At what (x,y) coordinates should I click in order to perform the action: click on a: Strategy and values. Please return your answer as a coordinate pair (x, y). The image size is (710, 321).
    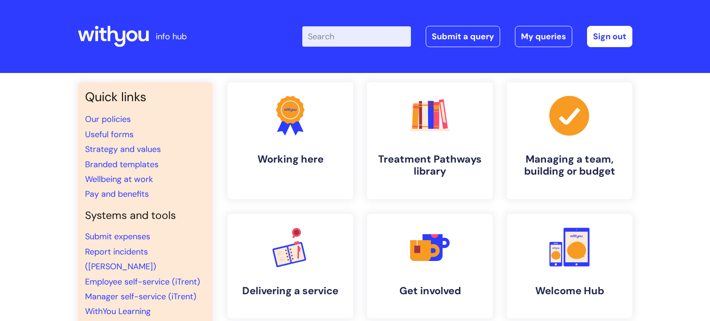
    Looking at the image, I should click on (123, 149).